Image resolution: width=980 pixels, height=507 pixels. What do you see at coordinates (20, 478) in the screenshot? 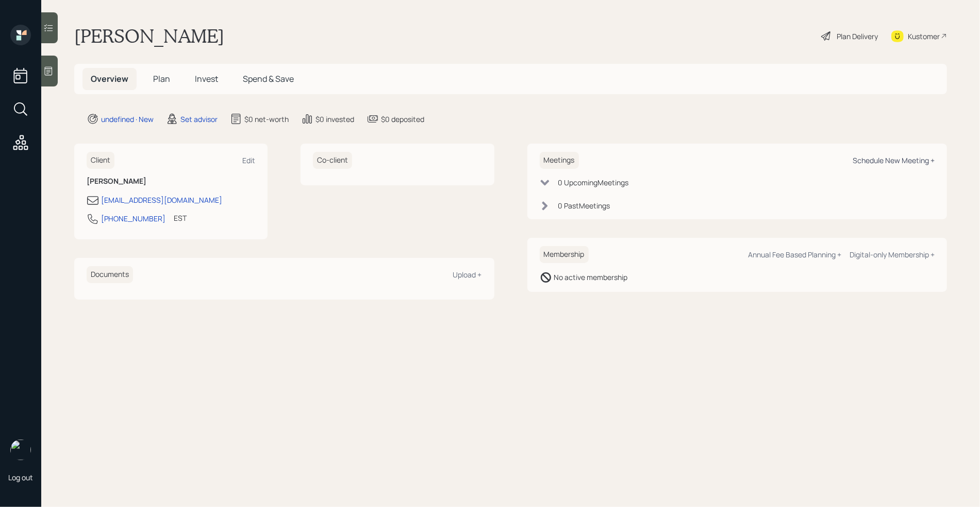
I see `div: Log out` at bounding box center [20, 478].